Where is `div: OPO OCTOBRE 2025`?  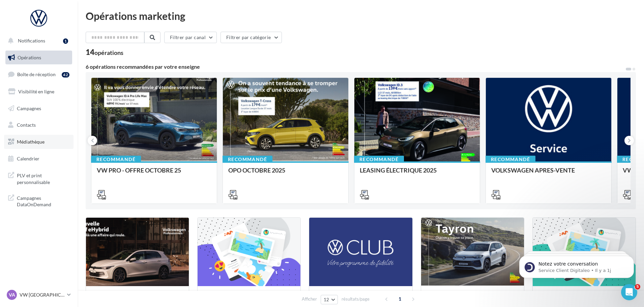
div: OPO OCTOBRE 2025 is located at coordinates (285, 174).